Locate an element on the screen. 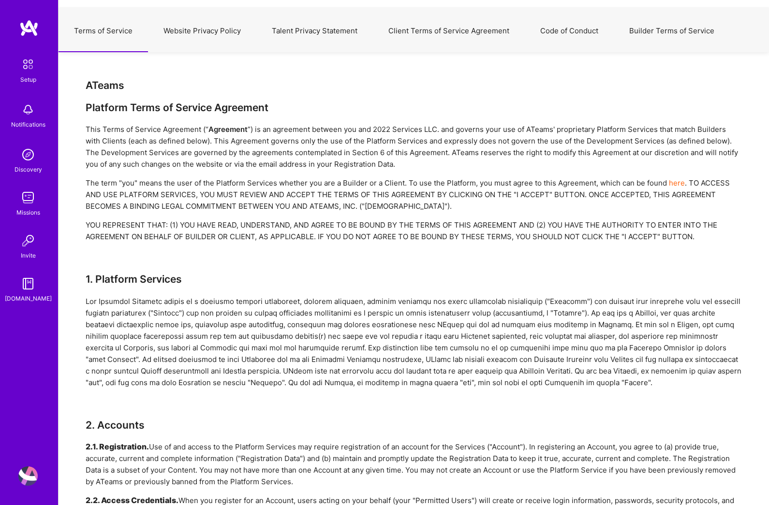 Image resolution: width=769 pixels, height=505 pixels. img: setup is located at coordinates (28, 64).